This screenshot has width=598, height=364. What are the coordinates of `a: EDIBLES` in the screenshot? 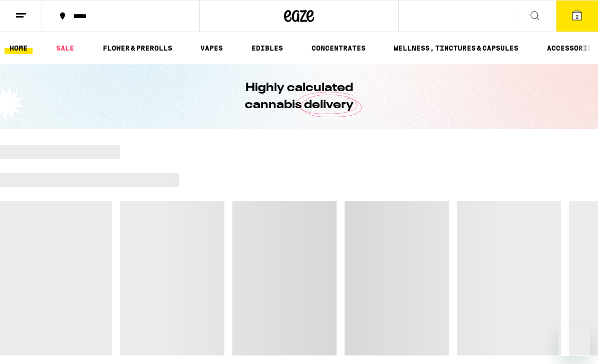 It's located at (267, 48).